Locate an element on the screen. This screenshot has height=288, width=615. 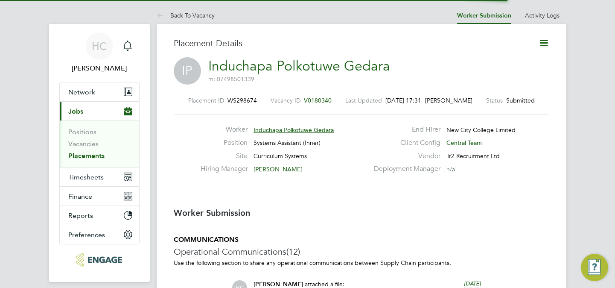
span: Jobs is located at coordinates (76, 111).